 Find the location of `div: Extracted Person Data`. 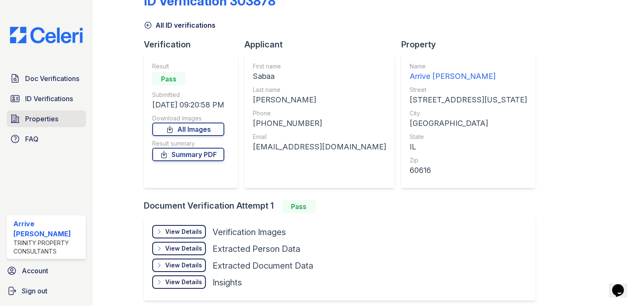

div: Extracted Person Data is located at coordinates (256, 249).